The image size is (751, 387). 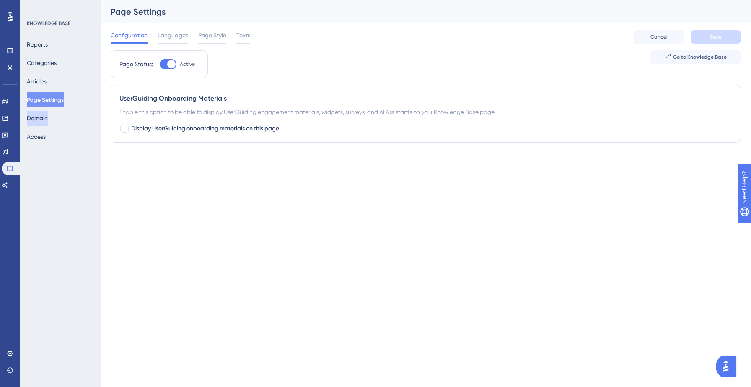 I want to click on div: Enable this option to be able to display UserGuiding engagement materials, widgets, surveys, and ..., so click(x=426, y=112).